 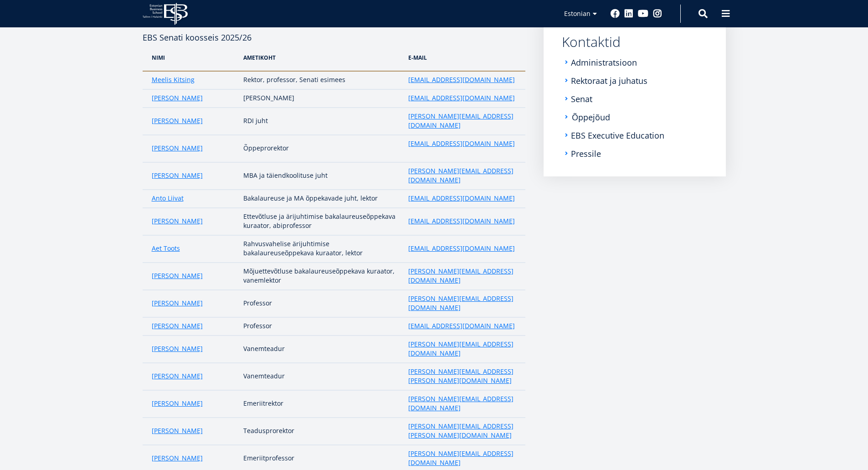 I want to click on a: Senat, so click(x=581, y=99).